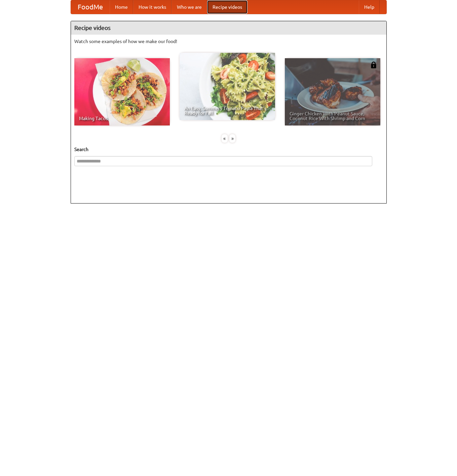 The height and width of the screenshot is (476, 457). I want to click on img: 483408.png, so click(373, 65).